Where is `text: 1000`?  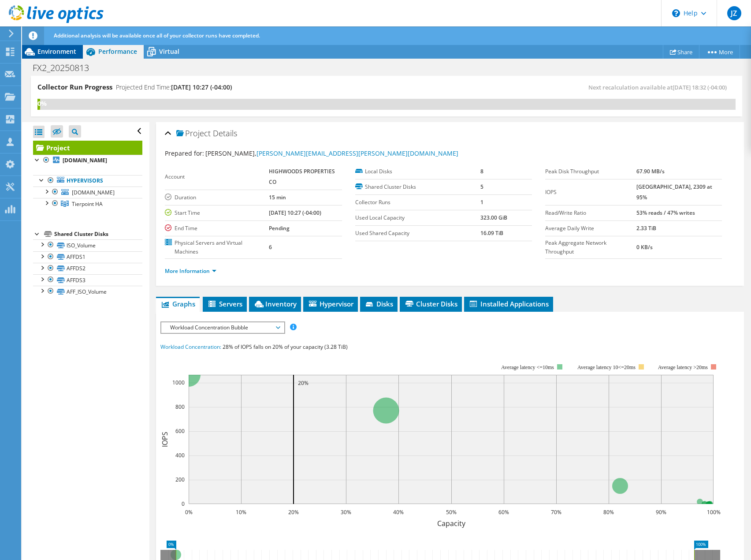
text: 1000 is located at coordinates (179, 382).